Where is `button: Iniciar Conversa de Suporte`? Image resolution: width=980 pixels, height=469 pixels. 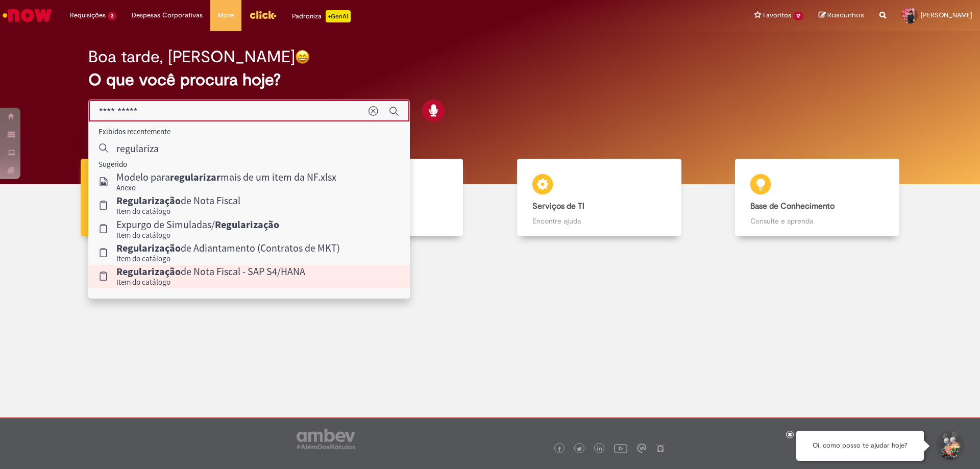
button: Iniciar Conversa de Suporte is located at coordinates (949, 446).